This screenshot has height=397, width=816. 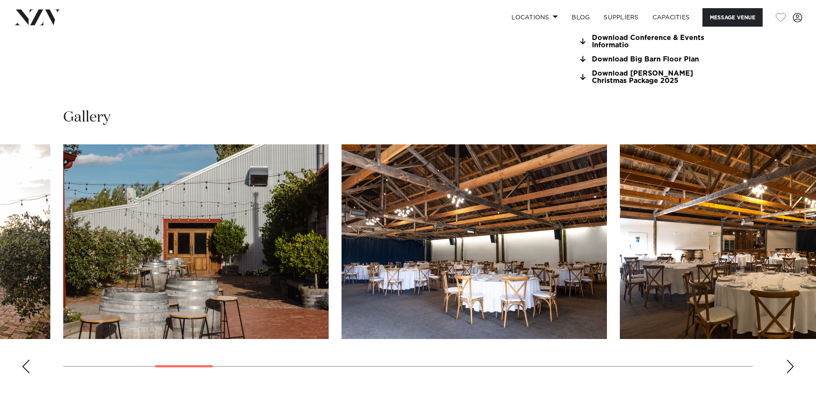 What do you see at coordinates (535, 17) in the screenshot?
I see `a: Locations` at bounding box center [535, 17].